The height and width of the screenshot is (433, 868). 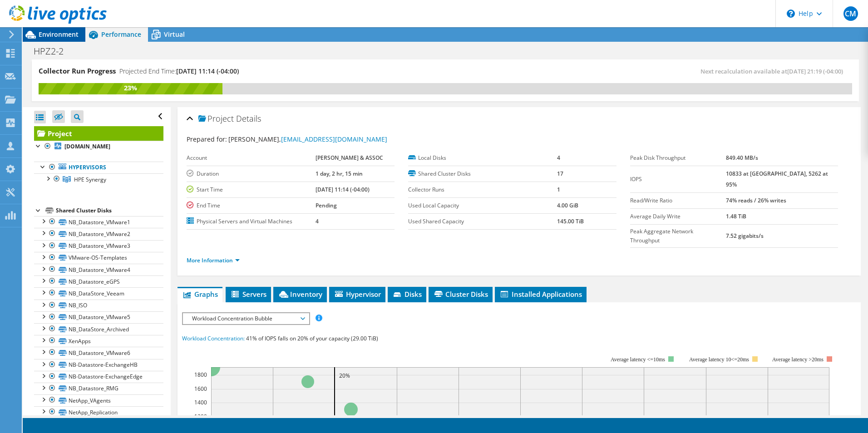 I want to click on text: 1600, so click(x=201, y=389).